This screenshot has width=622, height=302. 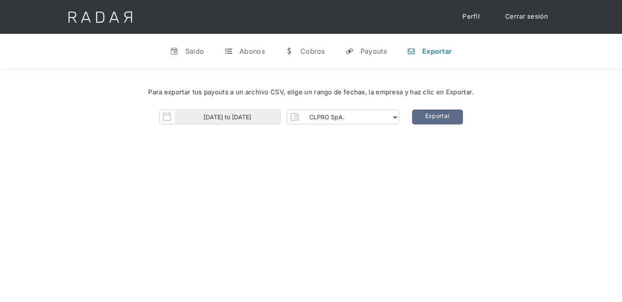 I want to click on div: Abonos, so click(x=252, y=51).